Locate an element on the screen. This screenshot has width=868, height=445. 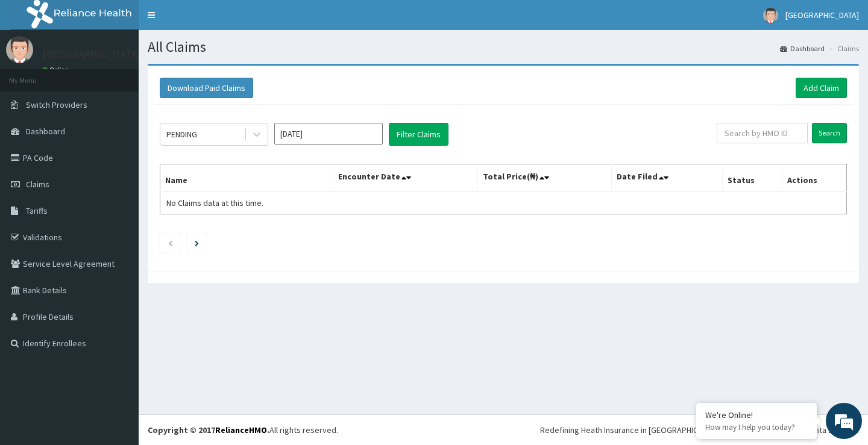
input: Search is located at coordinates (829, 133).